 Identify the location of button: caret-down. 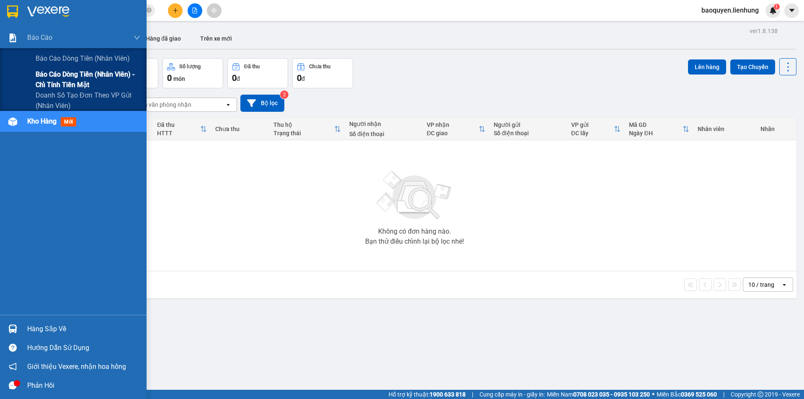
(792, 10).